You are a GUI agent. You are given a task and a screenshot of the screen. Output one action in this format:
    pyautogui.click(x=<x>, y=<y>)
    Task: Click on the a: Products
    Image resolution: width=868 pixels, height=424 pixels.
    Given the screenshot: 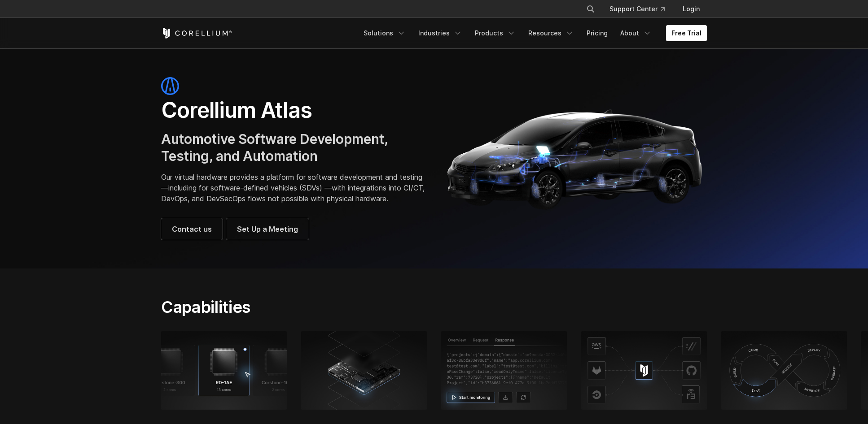 What is the action you would take?
    pyautogui.click(x=495, y=33)
    